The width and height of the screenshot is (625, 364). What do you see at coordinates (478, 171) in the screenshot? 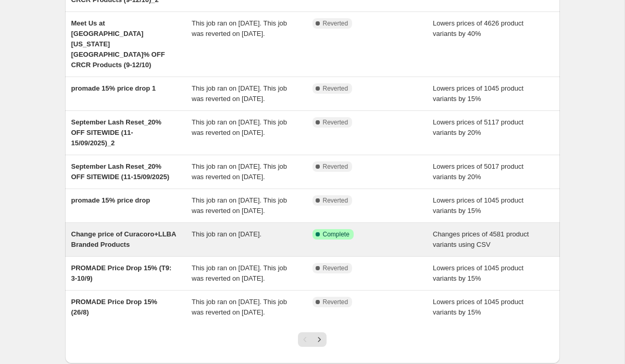
I see `span: Lowers prices of 5017 product variants by 20%` at bounding box center [478, 171].